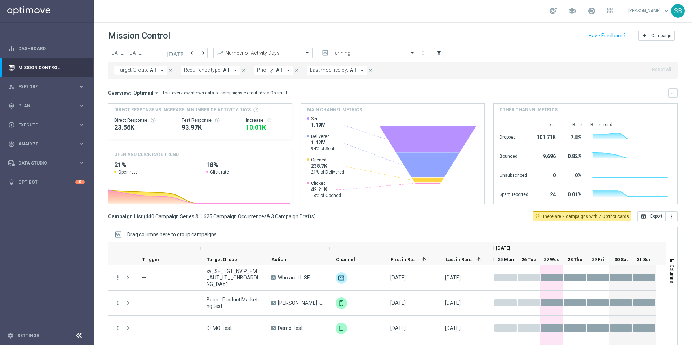 The width and height of the screenshot is (692, 345). I want to click on div: Bounced, so click(514, 156).